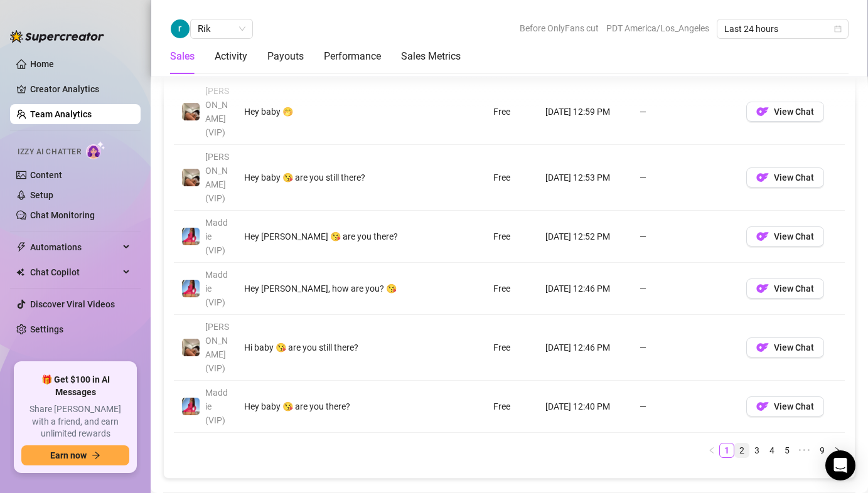 This screenshot has height=493, width=868. I want to click on li: 1, so click(727, 451).